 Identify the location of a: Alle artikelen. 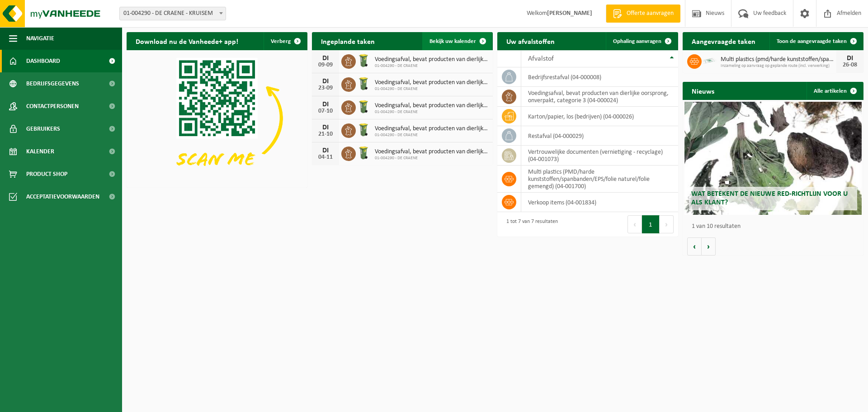
(835, 91).